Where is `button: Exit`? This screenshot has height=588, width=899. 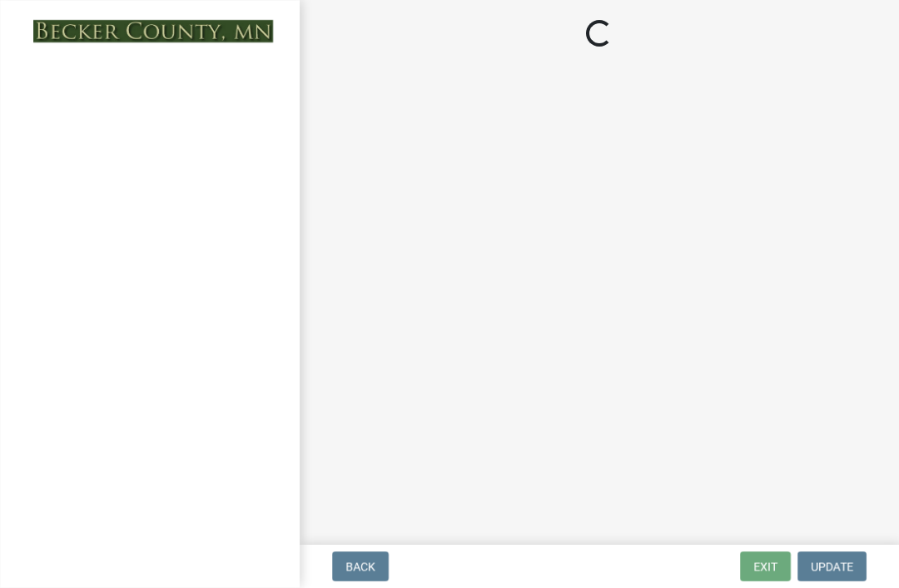 button: Exit is located at coordinates (765, 566).